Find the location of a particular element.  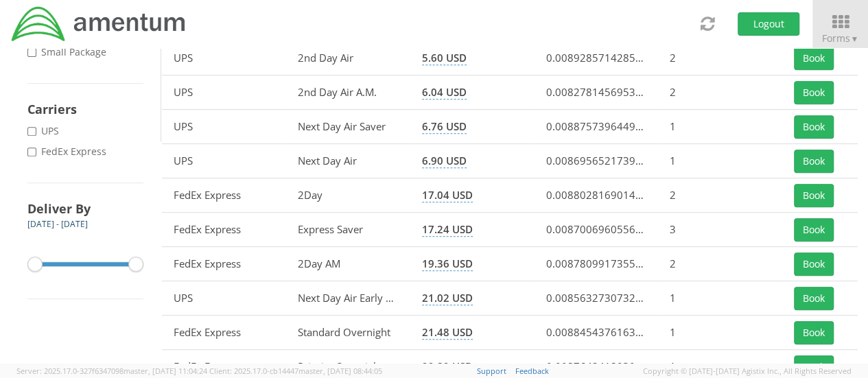

span: 17.04 USD is located at coordinates (447, 195).